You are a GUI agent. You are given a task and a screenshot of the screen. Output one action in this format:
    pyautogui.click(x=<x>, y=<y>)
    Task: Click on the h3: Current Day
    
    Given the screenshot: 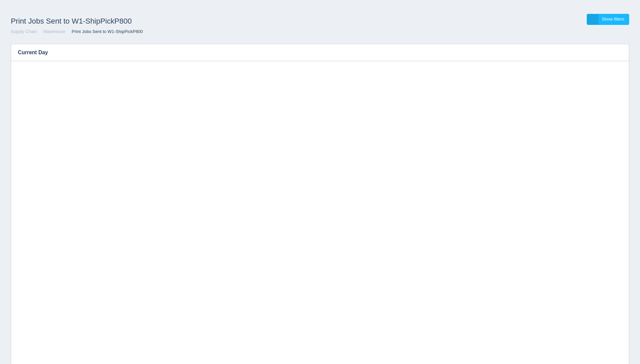 What is the action you would take?
    pyautogui.click(x=310, y=52)
    